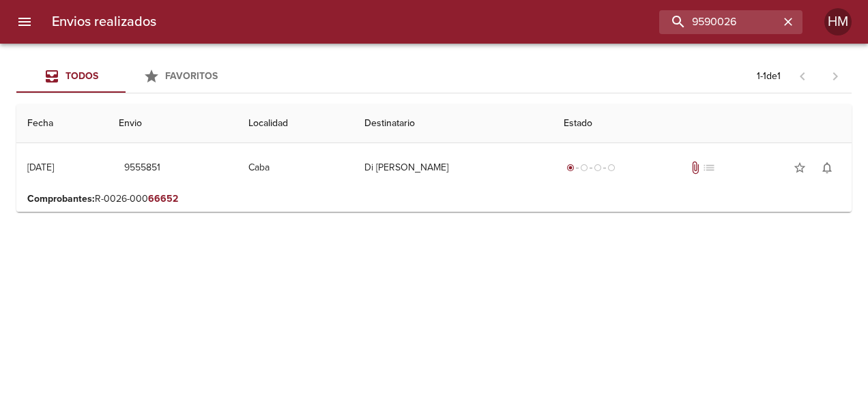  I want to click on th: Estado, so click(702, 123).